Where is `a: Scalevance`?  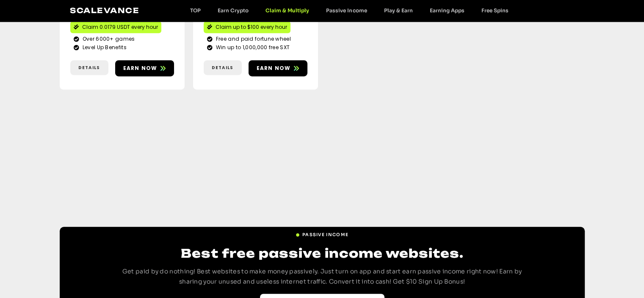 a: Scalevance is located at coordinates (105, 10).